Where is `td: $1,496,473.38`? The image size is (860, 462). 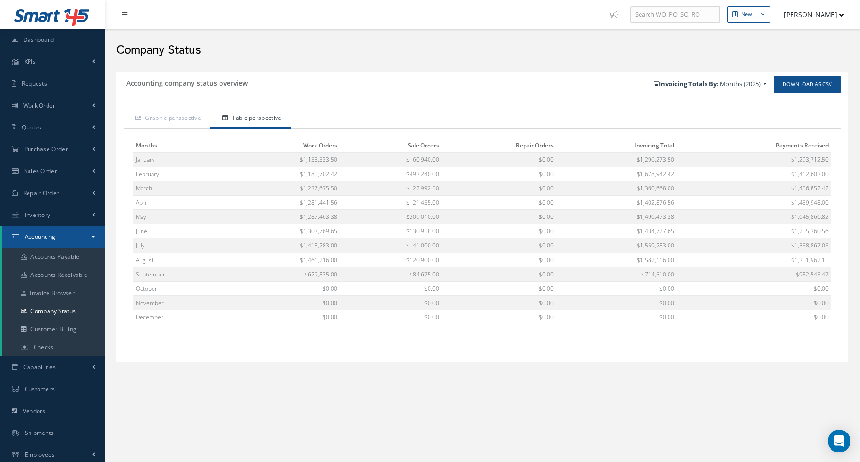
td: $1,496,473.38 is located at coordinates (617, 217).